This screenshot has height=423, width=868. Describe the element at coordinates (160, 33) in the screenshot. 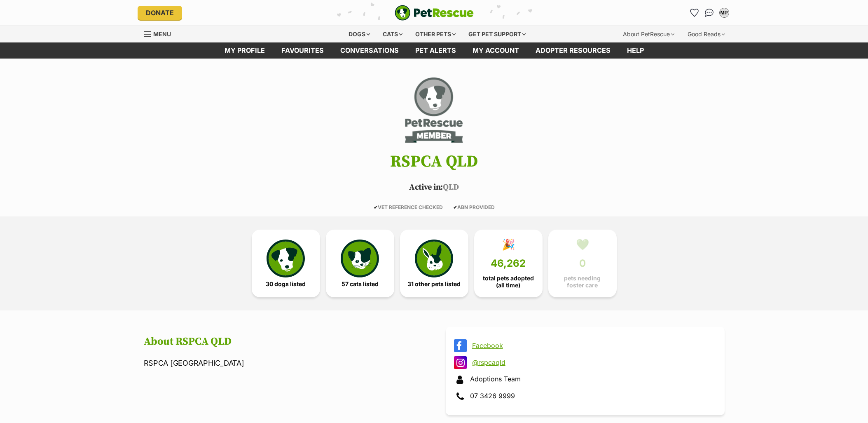

I see `a: Menu` at that location.